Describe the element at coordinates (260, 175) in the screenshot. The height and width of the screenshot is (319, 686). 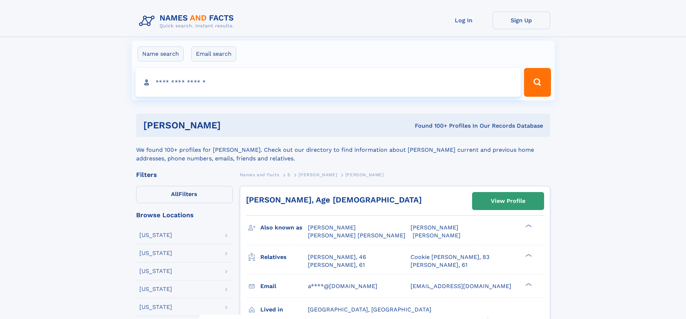
I see `a: Names and Facts` at that location.